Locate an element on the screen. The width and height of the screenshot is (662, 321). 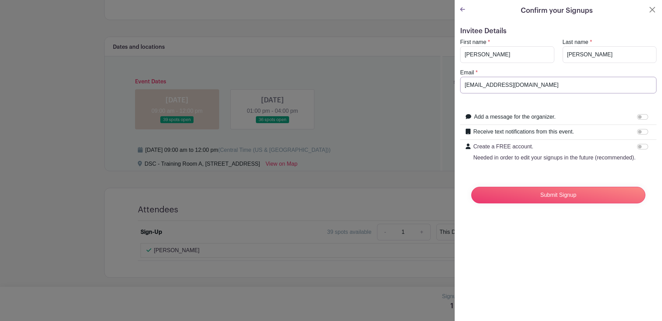
label: First name is located at coordinates (473, 42).